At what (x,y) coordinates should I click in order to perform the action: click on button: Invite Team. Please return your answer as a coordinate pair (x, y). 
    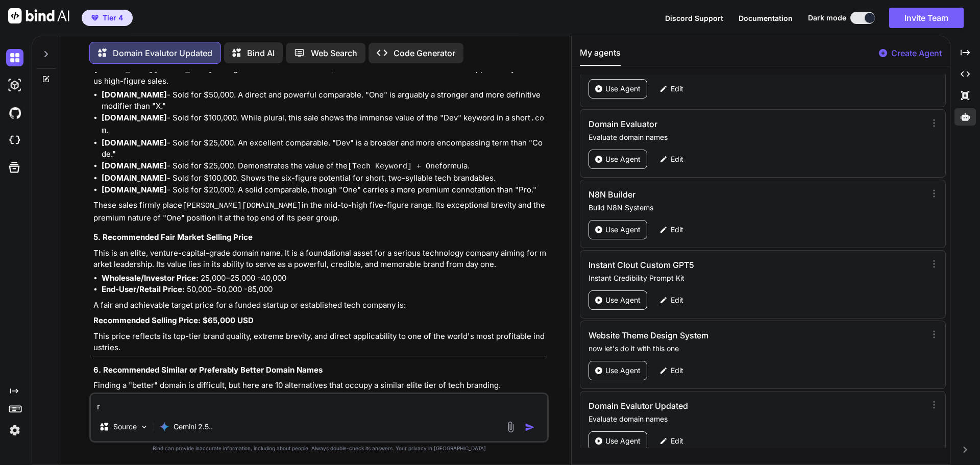
    Looking at the image, I should click on (927, 18).